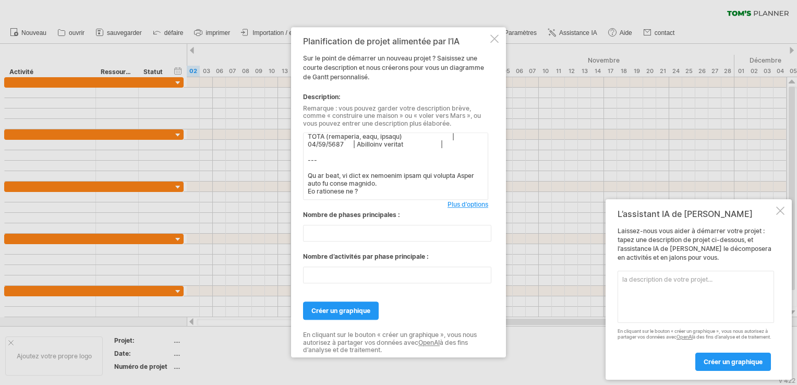 This screenshot has width=797, height=385. Describe the element at coordinates (395, 257) in the screenshot. I see `div: Nombre d’activités par phase principale :` at that location.